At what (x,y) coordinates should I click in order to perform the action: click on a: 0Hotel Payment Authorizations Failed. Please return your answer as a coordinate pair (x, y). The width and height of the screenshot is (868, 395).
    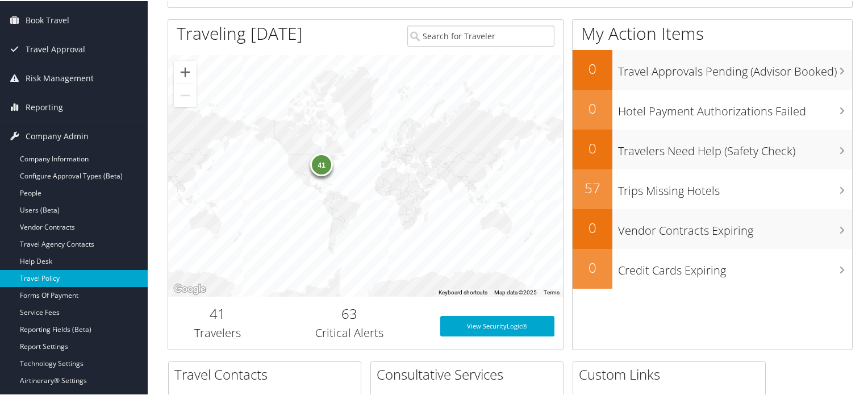
    Looking at the image, I should click on (712, 108).